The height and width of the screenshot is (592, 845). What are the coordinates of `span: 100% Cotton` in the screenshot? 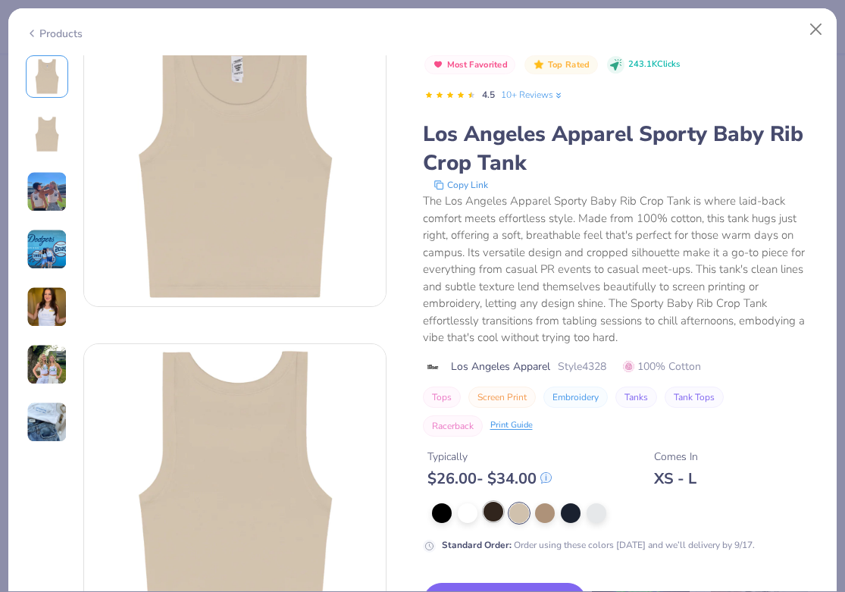 It's located at (662, 366).